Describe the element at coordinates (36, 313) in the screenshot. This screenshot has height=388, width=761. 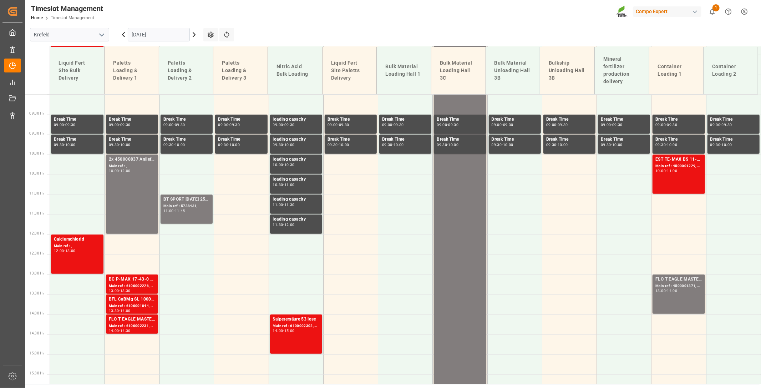
I see `span: 14:00 Hr` at that location.